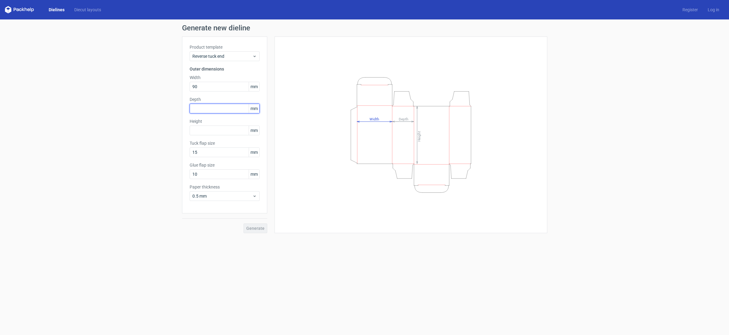  I want to click on a: Log in, so click(713, 10).